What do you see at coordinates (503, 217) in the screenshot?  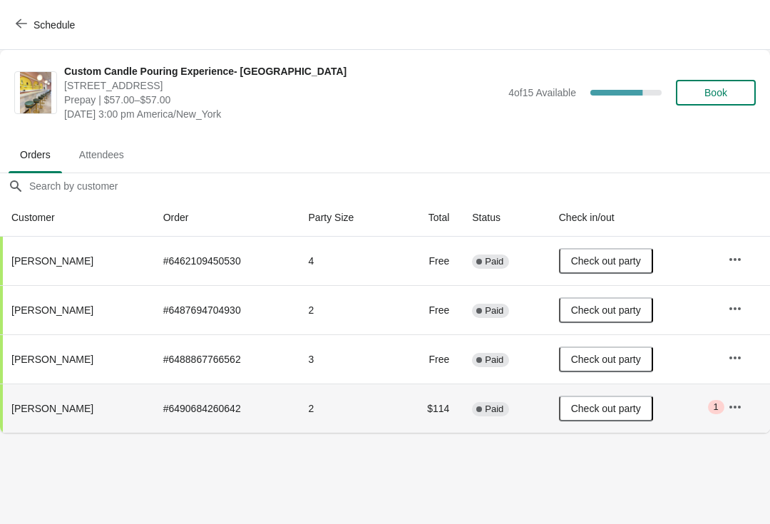 I see `th: Status` at bounding box center [503, 217].